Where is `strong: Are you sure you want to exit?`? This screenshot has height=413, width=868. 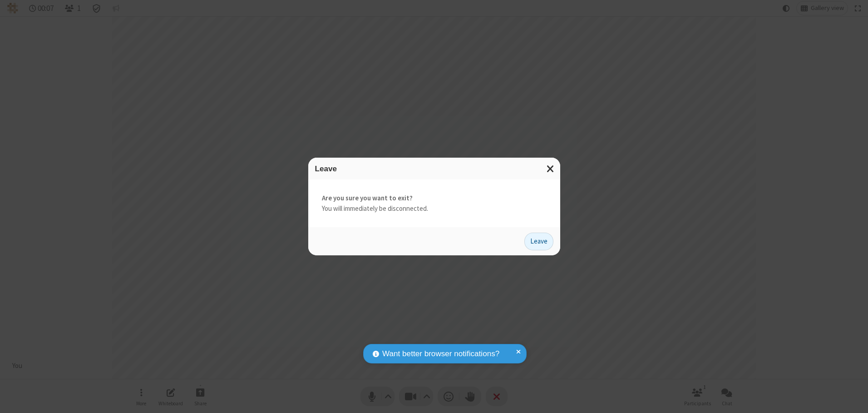 strong: Are you sure you want to exit? is located at coordinates (434, 198).